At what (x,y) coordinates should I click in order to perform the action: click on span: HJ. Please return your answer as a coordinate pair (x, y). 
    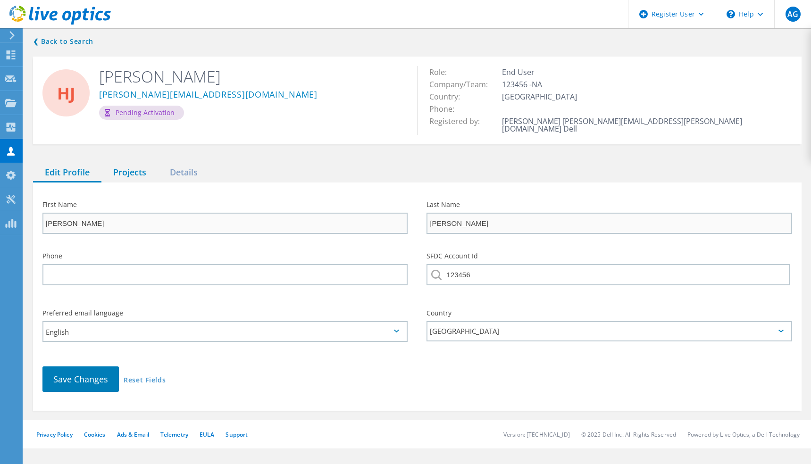
    Looking at the image, I should click on (66, 93).